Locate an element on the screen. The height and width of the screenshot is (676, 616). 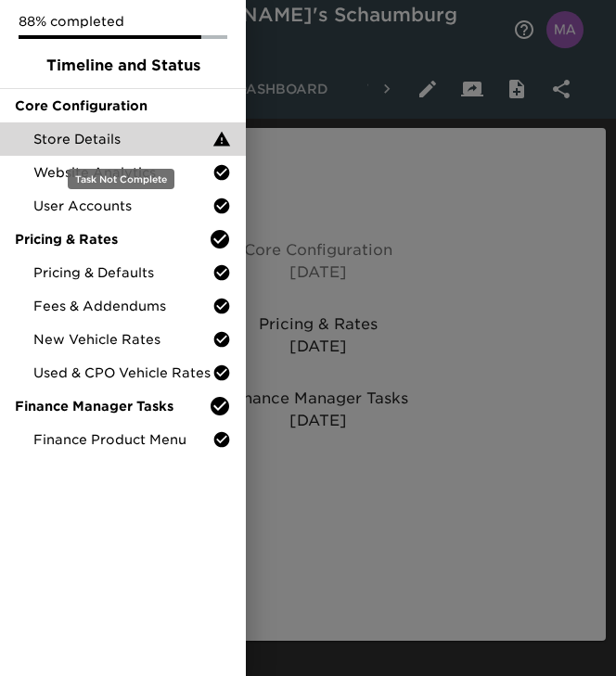
span: Fees & Addendums is located at coordinates (123, 305).